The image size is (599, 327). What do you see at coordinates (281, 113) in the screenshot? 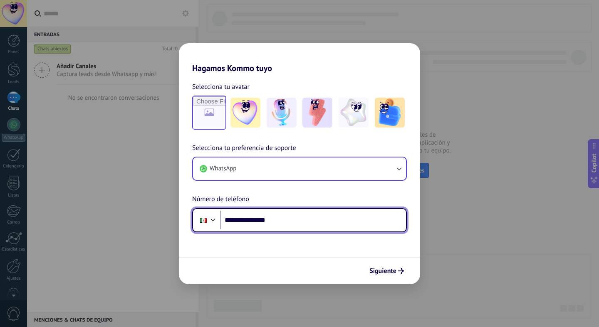
I see `img: -2.jpeg` at bounding box center [281, 113].